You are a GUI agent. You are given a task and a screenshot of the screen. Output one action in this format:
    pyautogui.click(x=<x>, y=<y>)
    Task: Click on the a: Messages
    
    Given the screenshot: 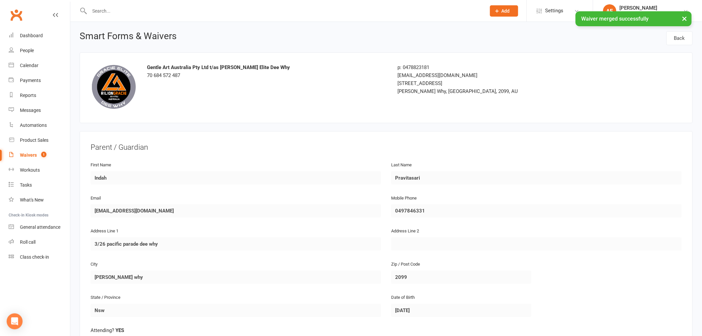 What is the action you would take?
    pyautogui.click(x=39, y=110)
    